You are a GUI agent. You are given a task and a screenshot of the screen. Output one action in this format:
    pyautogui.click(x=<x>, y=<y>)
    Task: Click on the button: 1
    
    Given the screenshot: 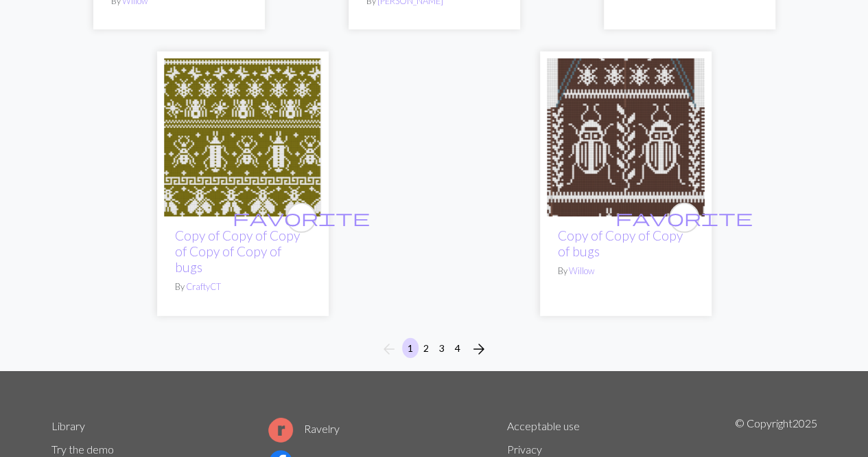 What is the action you would take?
    pyautogui.click(x=410, y=348)
    